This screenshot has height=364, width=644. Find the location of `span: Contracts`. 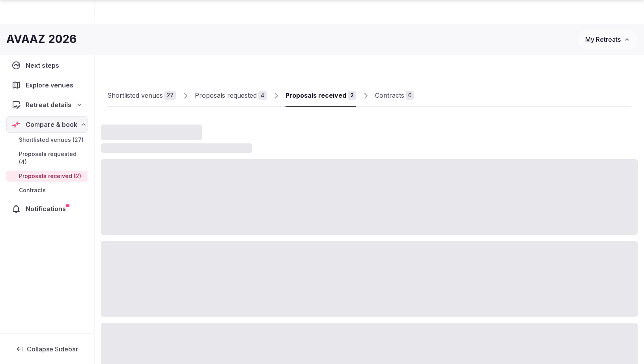

span: Contracts is located at coordinates (32, 190).